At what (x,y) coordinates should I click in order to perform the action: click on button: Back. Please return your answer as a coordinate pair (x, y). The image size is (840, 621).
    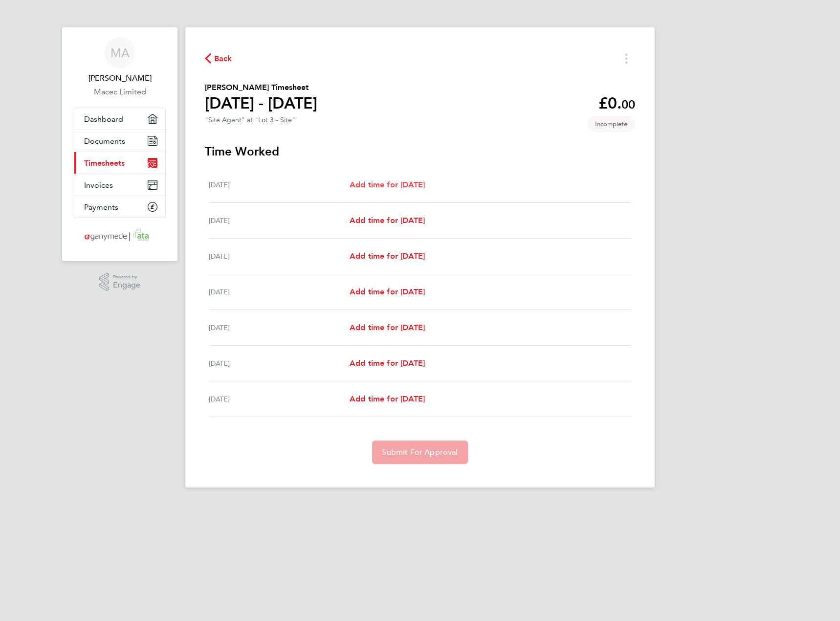
    Looking at the image, I should click on (219, 58).